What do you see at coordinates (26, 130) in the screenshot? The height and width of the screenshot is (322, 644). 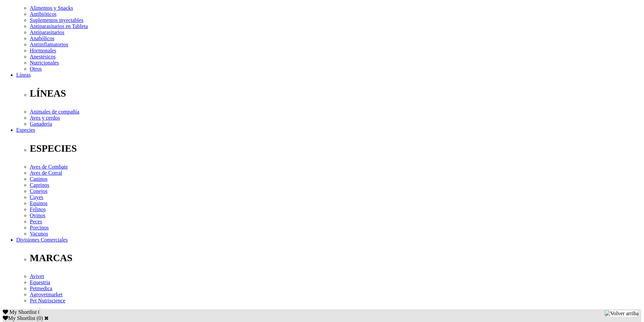 I see `a: Especies` at bounding box center [26, 130].